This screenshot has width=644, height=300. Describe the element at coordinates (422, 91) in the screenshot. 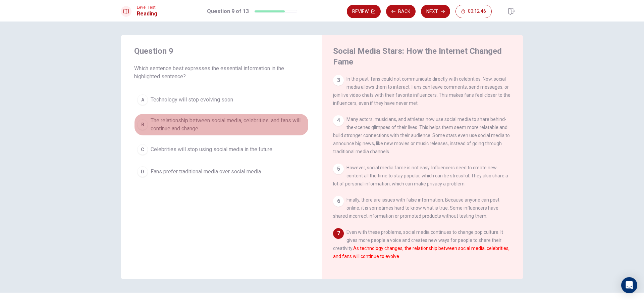

I see `span: In the past, fans could not communicate directly with celebrities. Now, social media allows them ...` at that location.